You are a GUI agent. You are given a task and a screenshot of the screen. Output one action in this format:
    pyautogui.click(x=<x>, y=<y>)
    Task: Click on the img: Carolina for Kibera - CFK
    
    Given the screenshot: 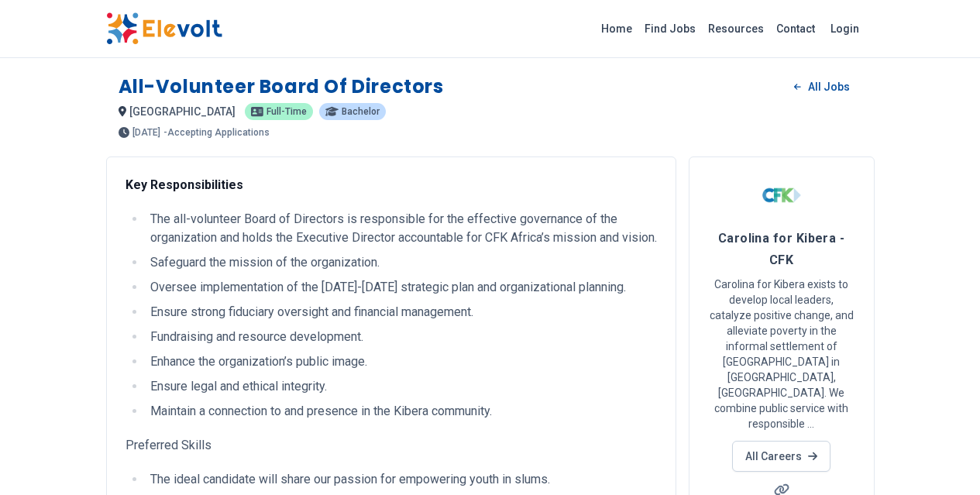 What is the action you would take?
    pyautogui.click(x=781, y=195)
    